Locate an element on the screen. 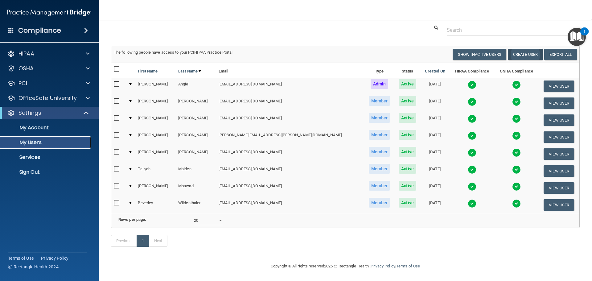  a: Next is located at coordinates (158, 241).